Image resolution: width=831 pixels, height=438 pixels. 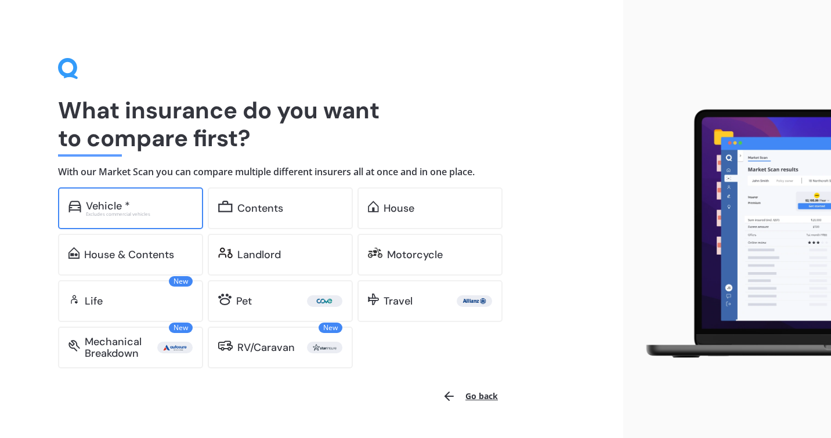 What do you see at coordinates (259, 255) in the screenshot?
I see `div: Landlord` at bounding box center [259, 255].